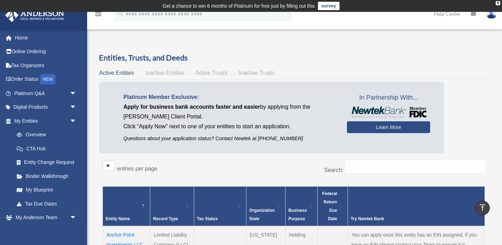 The height and width of the screenshot is (245, 502). Describe the element at coordinates (172, 206) in the screenshot. I see `th: Record Type: Activate to sort` at that location.